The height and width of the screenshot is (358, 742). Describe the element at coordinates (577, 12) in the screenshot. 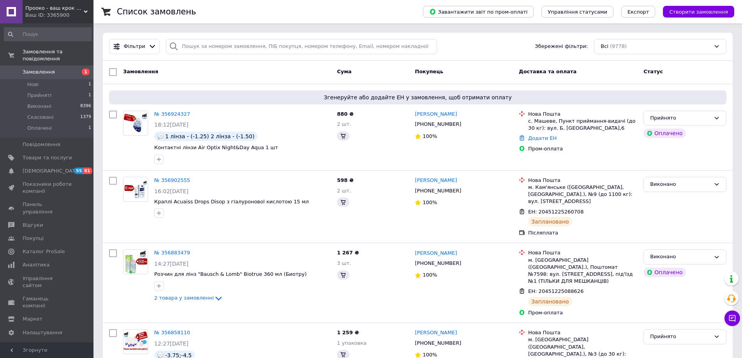

I see `button: Управління статусами` at that location.